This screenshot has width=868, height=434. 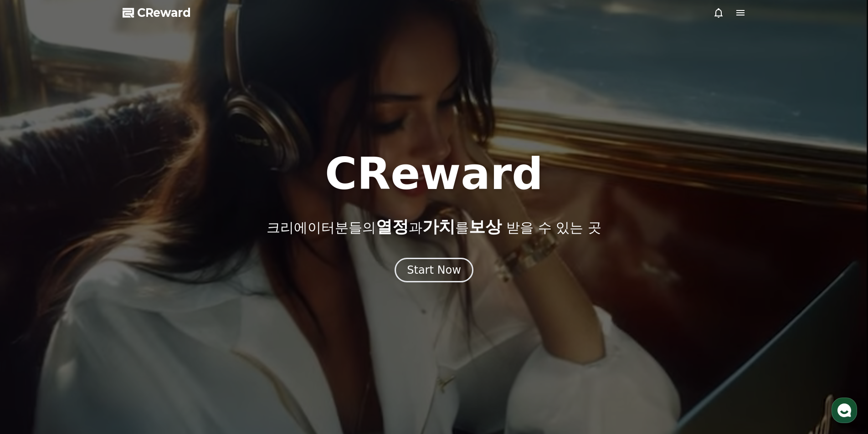 What do you see at coordinates (89, 307) in the screenshot?
I see `span: 대화` at bounding box center [89, 307].